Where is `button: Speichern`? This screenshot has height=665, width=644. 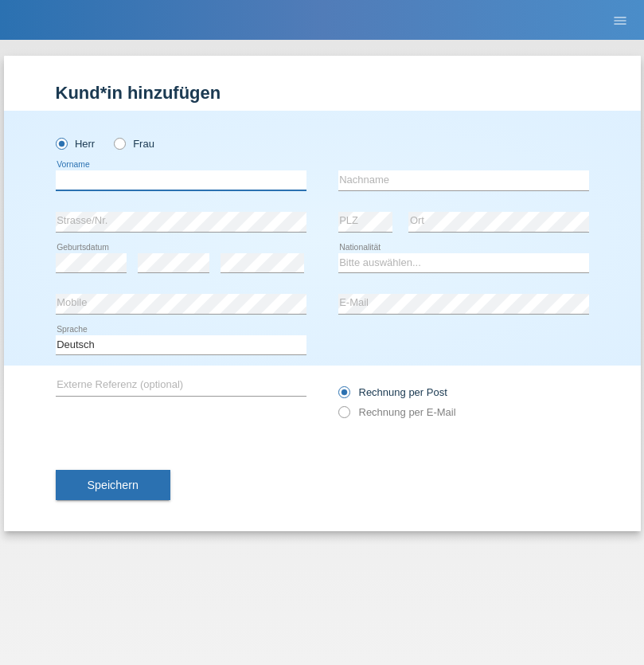
button: Speichern is located at coordinates (113, 485).